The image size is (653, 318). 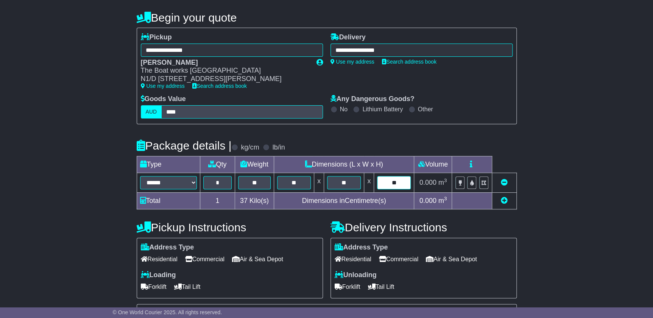 What do you see at coordinates (163, 99) in the screenshot?
I see `label: Goods Value` at bounding box center [163, 99].